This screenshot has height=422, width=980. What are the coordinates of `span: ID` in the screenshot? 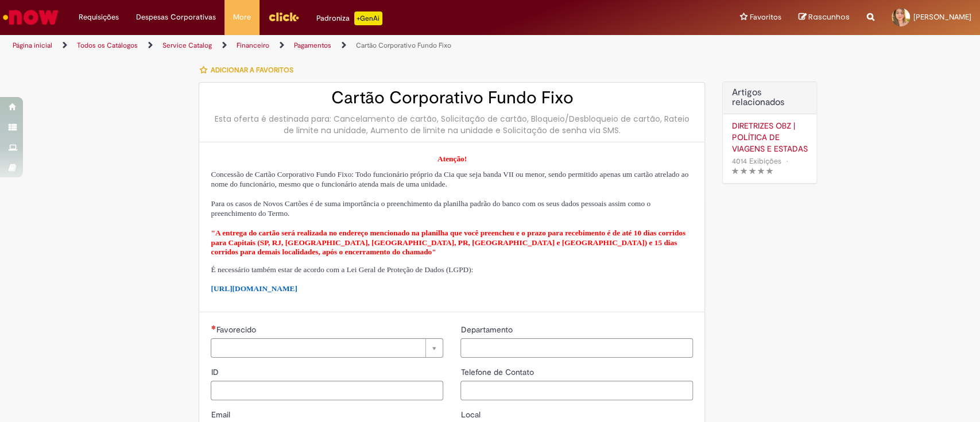 It's located at (215, 372).